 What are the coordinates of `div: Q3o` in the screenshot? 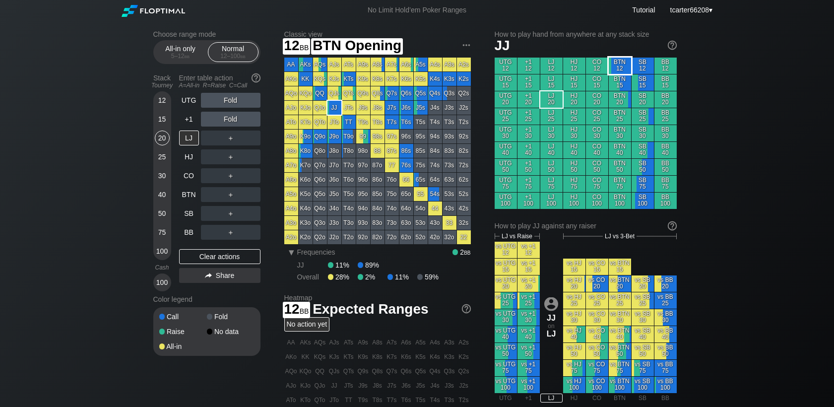 It's located at (320, 223).